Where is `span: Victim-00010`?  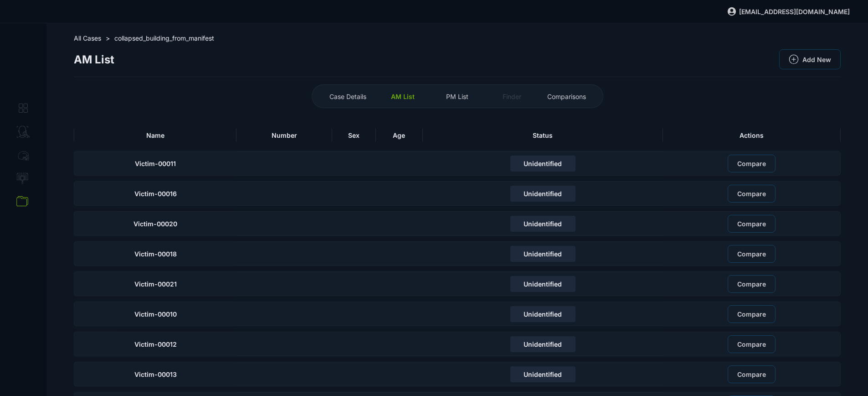
span: Victim-00010 is located at coordinates (155, 314).